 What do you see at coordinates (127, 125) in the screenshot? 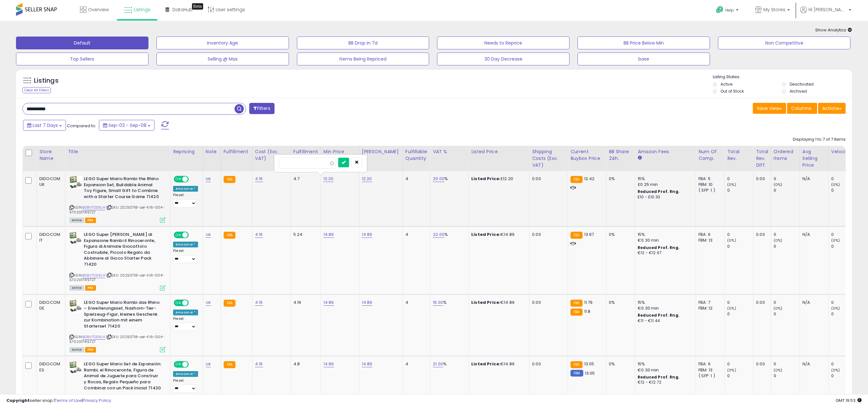
I see `button: Sep-02 - Sep-08` at bounding box center [127, 125].